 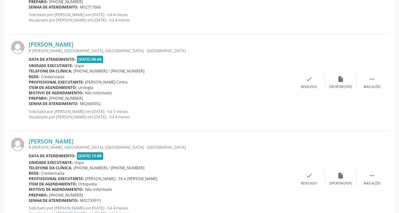 What do you see at coordinates (86, 87) in the screenshot?
I see `span: Urologia` at bounding box center [86, 87].